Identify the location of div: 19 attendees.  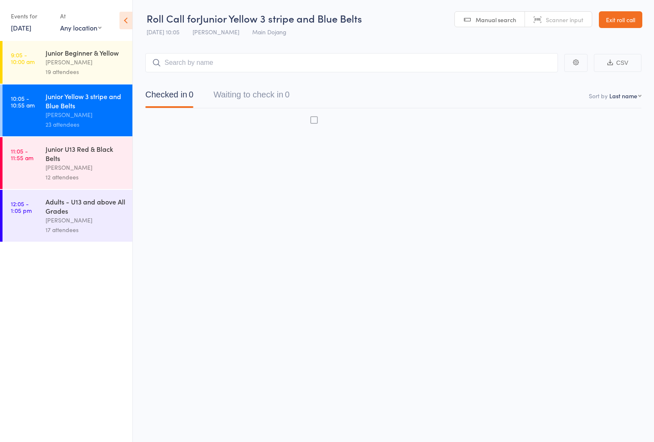
(85, 71).